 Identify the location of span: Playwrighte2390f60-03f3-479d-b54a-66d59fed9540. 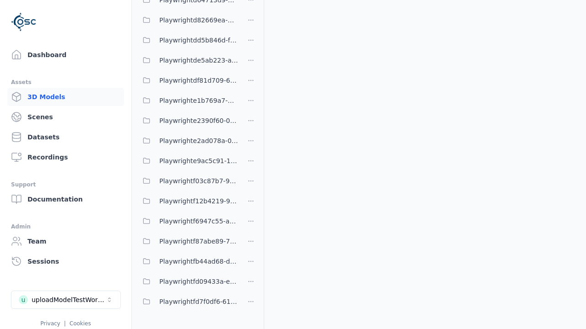
(199, 121).